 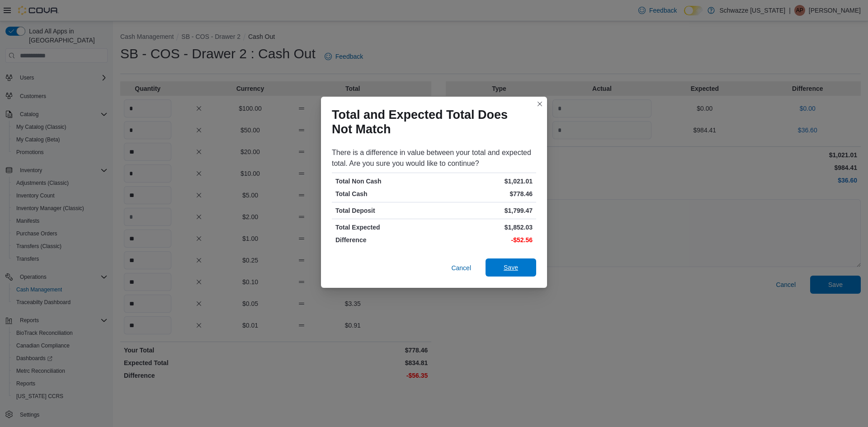 I want to click on p: $1,852.03, so click(x=484, y=227).